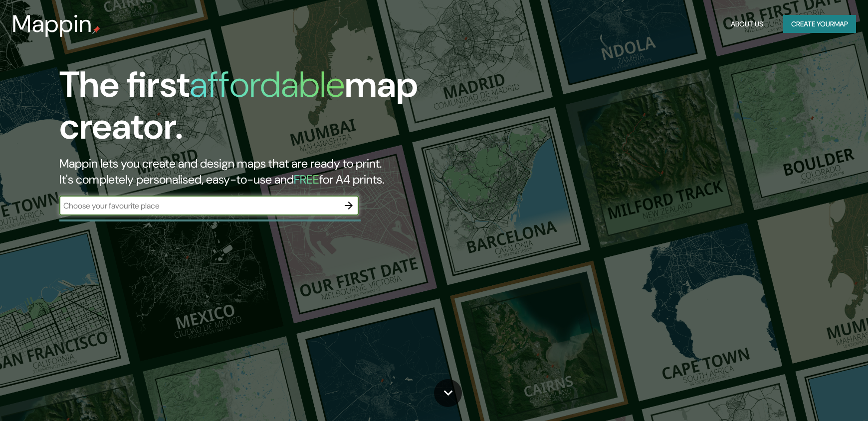  I want to click on input: Choose your favourite place, so click(199, 205).